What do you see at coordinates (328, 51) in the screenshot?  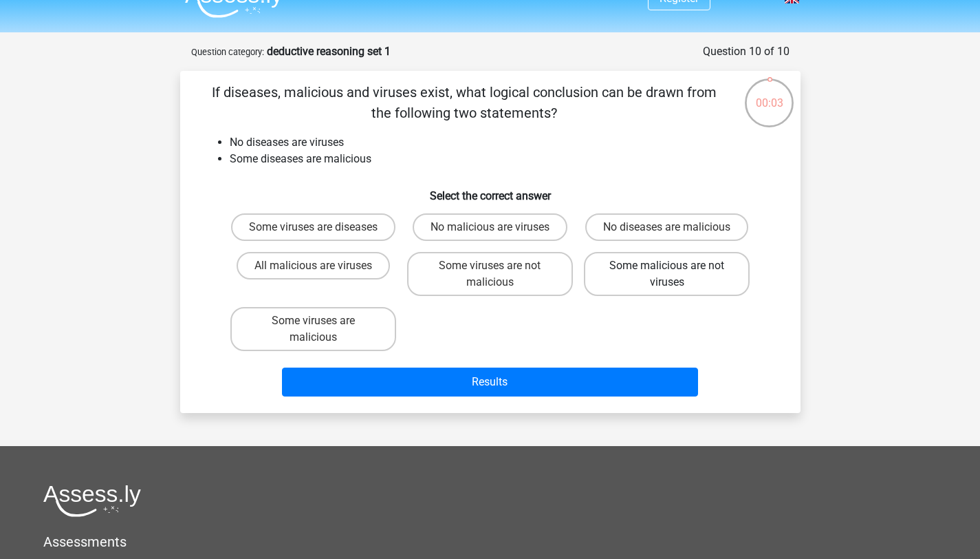 I see `strong: deductive reasoning set 1` at bounding box center [328, 51].